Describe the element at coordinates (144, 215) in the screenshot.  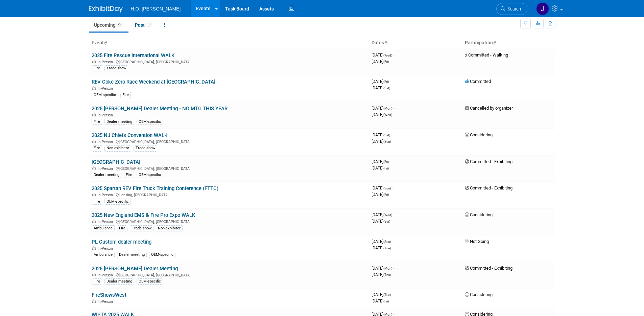
I see `a: 2025 New England EMS & Fire Pro Expo WALK` at that location.